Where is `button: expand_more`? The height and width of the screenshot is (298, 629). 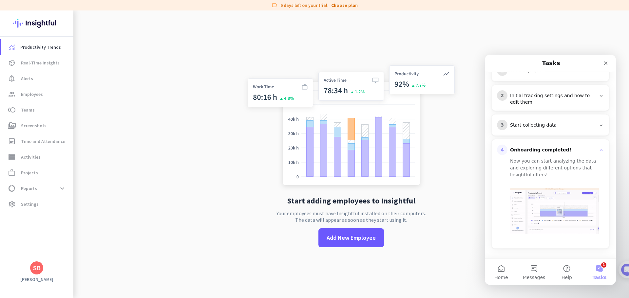
button: expand_more is located at coordinates (62, 189).